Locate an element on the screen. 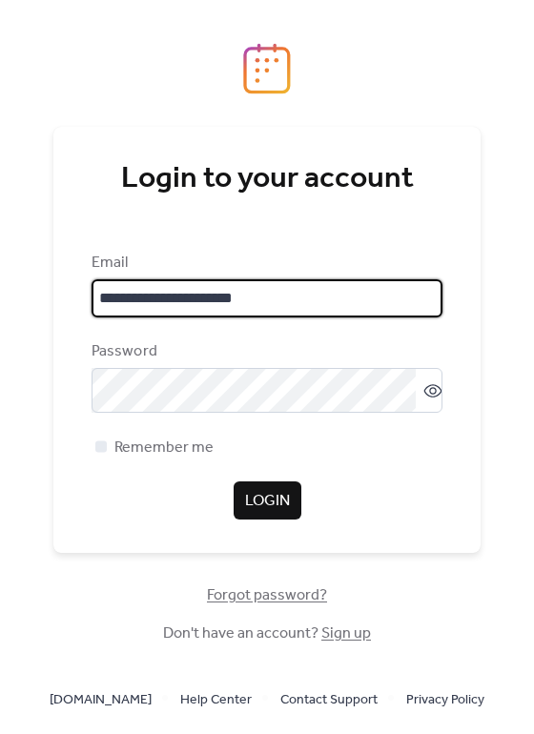  a: Privacy Policy is located at coordinates (445, 698).